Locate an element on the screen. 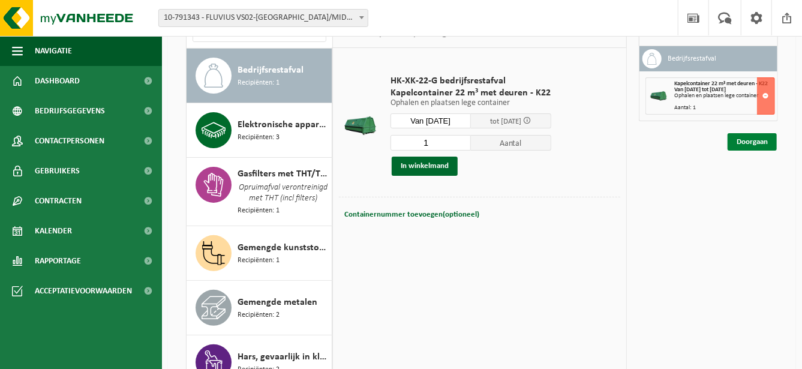 Image resolution: width=802 pixels, height=369 pixels. span: Contracten is located at coordinates (58, 201).